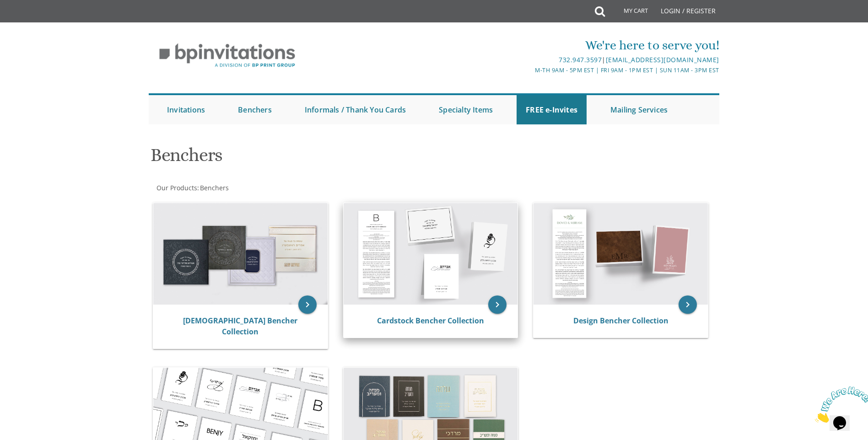 This screenshot has height=440, width=868. What do you see at coordinates (32, 21) in the screenshot?
I see `img: Chat attention grabber` at bounding box center [32, 21].